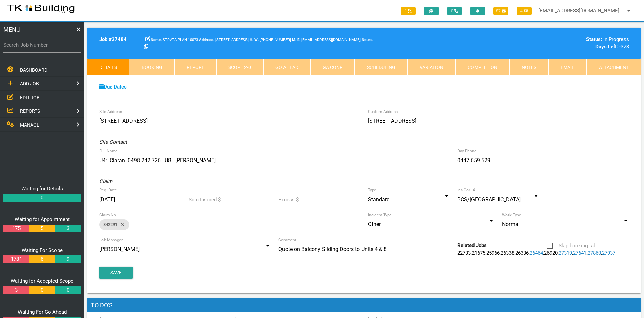 This screenshot has height=318, width=644. Describe the element at coordinates (252, 40) in the screenshot. I see `span: Home Phone` at that location.